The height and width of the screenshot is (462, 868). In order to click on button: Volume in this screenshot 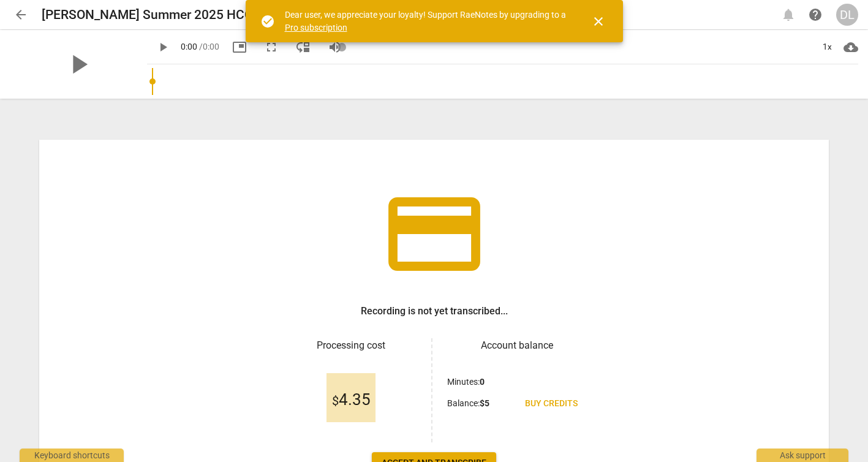, I will do `click(335, 47)`.